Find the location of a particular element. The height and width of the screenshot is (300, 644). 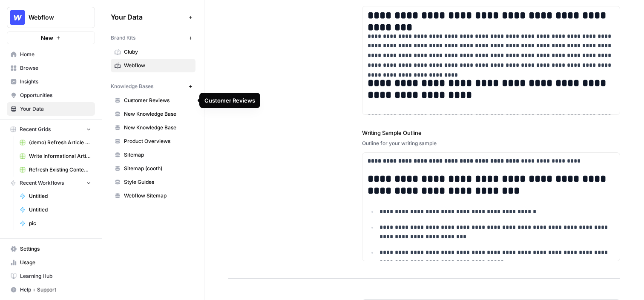

a: Learning Hub is located at coordinates (51, 276).